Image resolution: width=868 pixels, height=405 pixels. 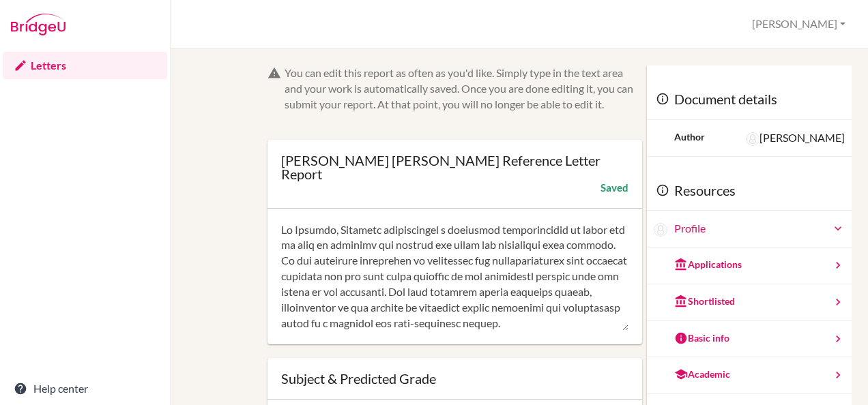 I want to click on div: Academic, so click(x=702, y=374).